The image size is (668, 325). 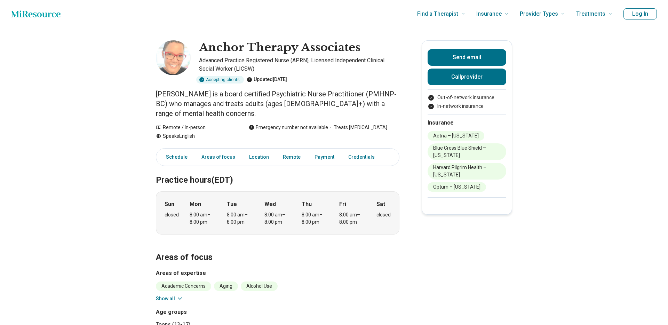 I want to click on div: Emergency number not available, so click(x=288, y=127).